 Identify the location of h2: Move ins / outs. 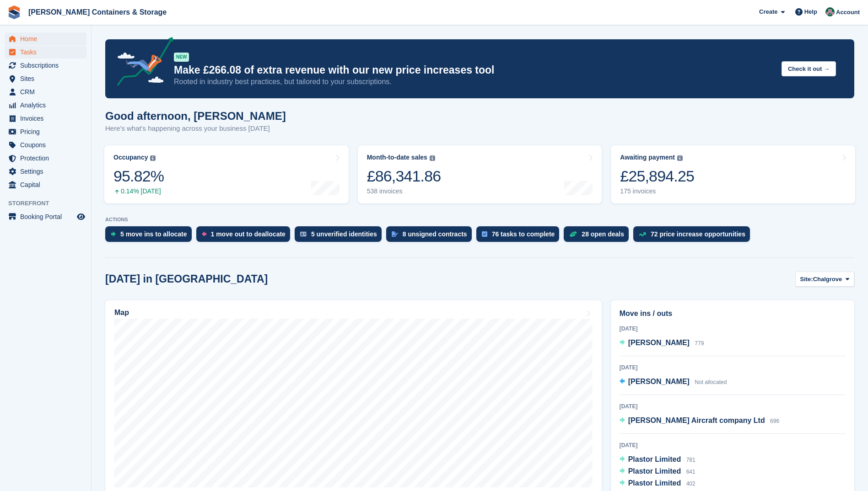
(733, 314).